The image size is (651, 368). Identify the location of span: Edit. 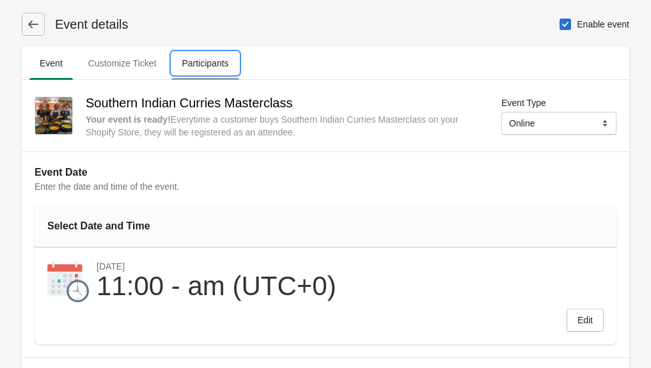
(585, 320).